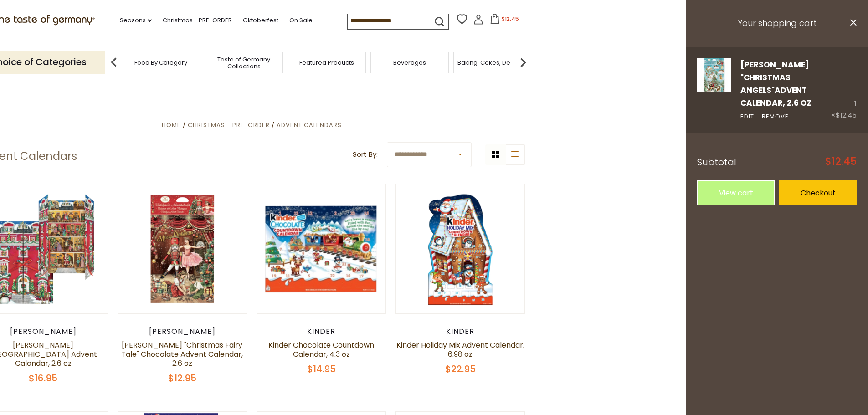 This screenshot has width=868, height=415. What do you see at coordinates (309, 125) in the screenshot?
I see `a: Advent Calendars` at bounding box center [309, 125].